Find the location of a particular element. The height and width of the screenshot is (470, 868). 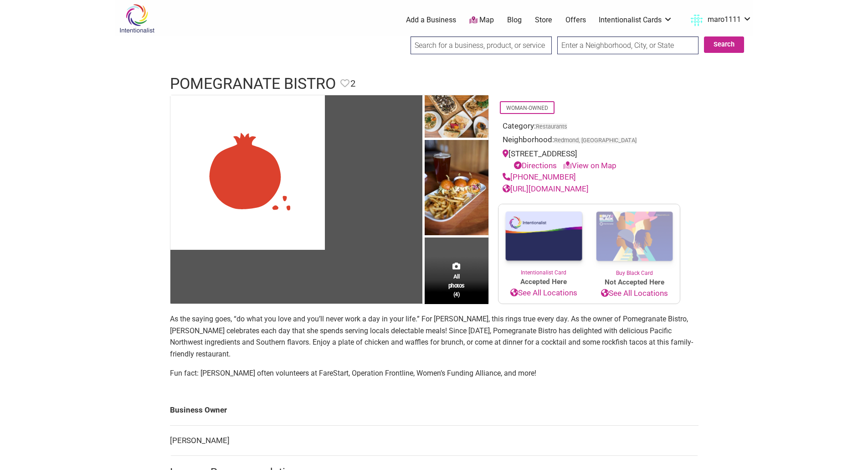

span: Not Accepted Here is located at coordinates (634, 282).